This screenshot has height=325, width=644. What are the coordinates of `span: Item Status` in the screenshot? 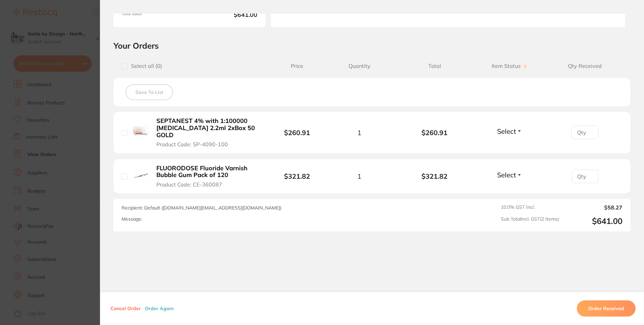 It's located at (510, 66).